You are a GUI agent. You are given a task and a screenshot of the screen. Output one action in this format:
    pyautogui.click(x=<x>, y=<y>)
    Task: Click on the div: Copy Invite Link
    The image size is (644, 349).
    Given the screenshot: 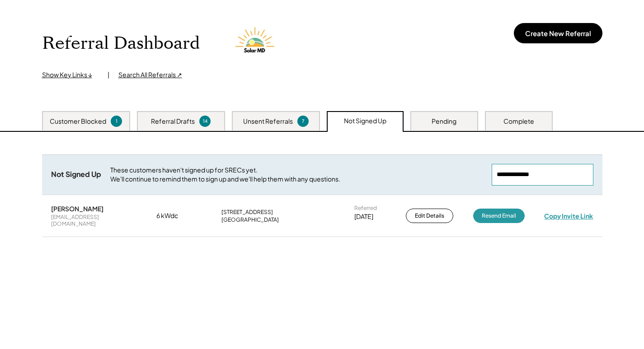 What is the action you would take?
    pyautogui.click(x=568, y=216)
    